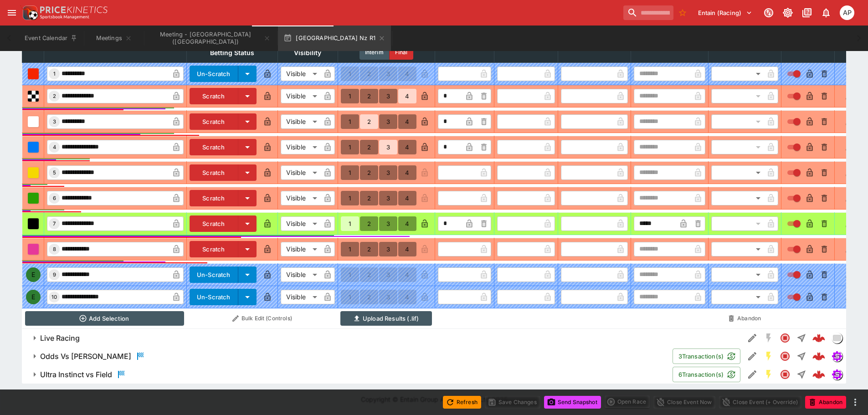  Describe the element at coordinates (819, 375) in the screenshot. I see `div: 4fba9f8f-b748-4169-9b21-9bbd3a627f8d` at that location.